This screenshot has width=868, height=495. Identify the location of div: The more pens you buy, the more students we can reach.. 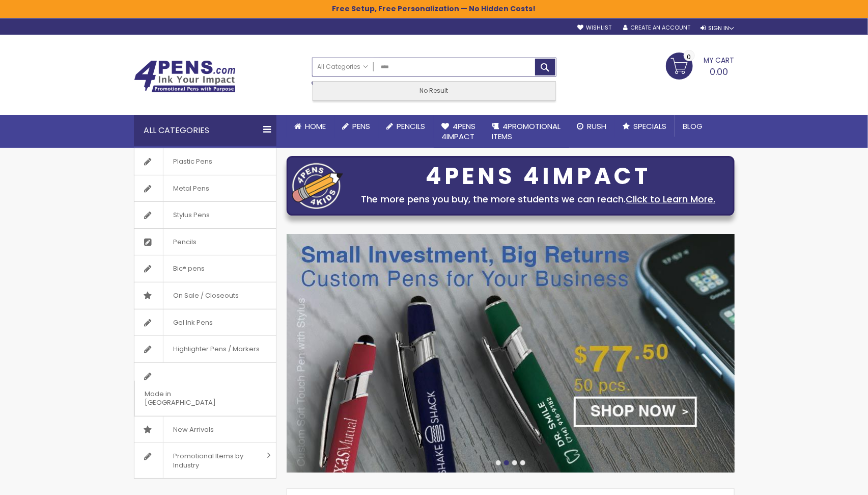
(539, 199).